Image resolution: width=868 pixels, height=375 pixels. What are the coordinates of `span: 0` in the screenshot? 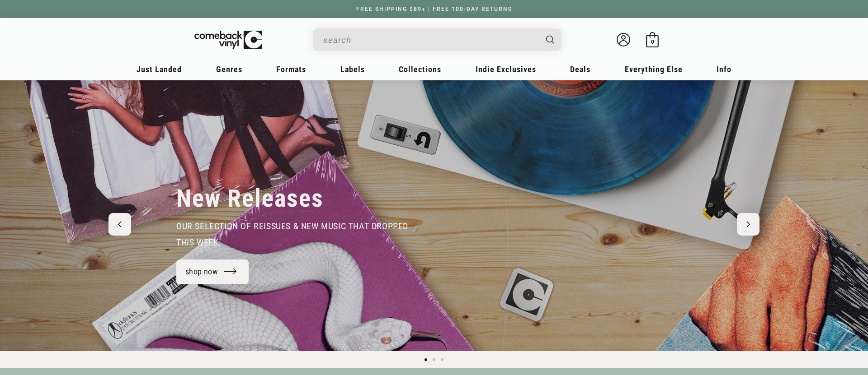 It's located at (652, 41).